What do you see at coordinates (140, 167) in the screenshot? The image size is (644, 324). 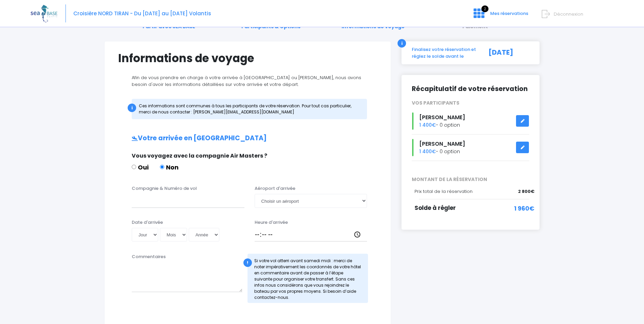 I see `label: Oui` at bounding box center [140, 167].